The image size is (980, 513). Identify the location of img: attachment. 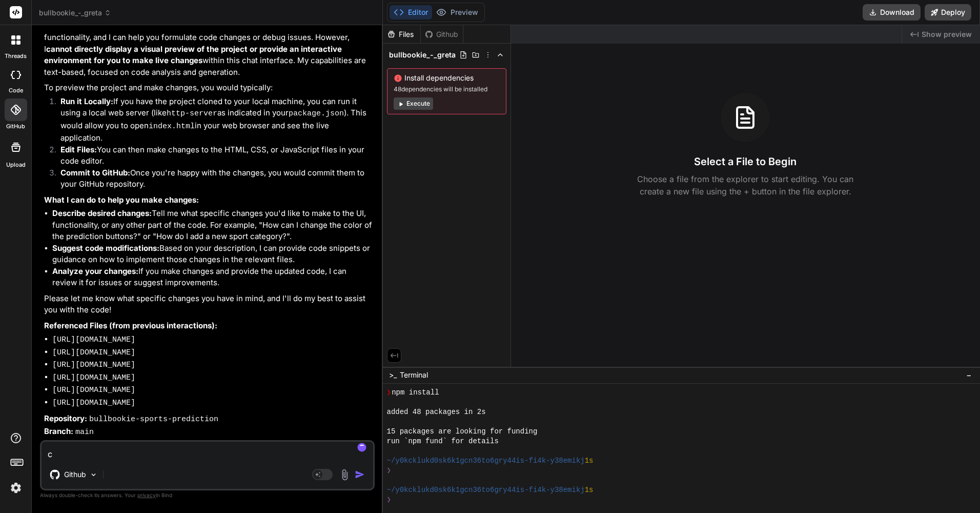
(344, 474).